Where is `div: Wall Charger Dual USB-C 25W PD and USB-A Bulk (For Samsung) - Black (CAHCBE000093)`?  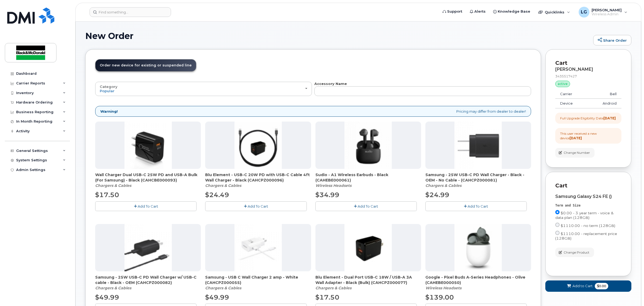
div: Wall Charger Dual USB-C 25W PD and USB-A Bulk (For Samsung) - Black (CAHCBE000093) is located at coordinates (148, 180).